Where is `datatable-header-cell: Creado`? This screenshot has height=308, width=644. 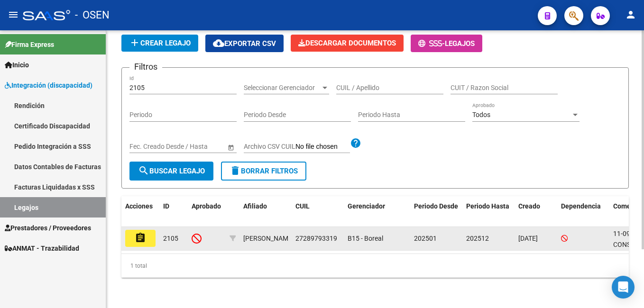 datatable-header-cell: Creado is located at coordinates (536, 212).